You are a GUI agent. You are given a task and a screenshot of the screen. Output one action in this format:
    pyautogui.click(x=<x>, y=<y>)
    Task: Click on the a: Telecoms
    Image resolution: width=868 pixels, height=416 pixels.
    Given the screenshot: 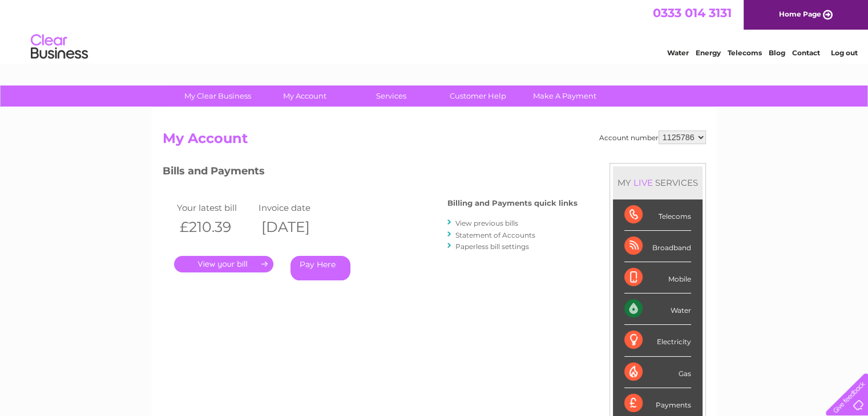 What is the action you would take?
    pyautogui.click(x=745, y=52)
    